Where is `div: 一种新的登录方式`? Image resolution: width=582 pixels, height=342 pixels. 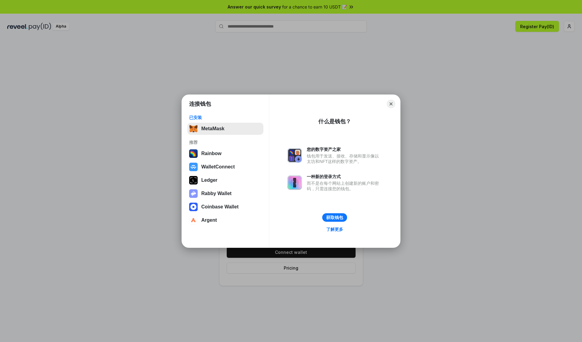 div: 一种新的登录方式 is located at coordinates (344, 177).